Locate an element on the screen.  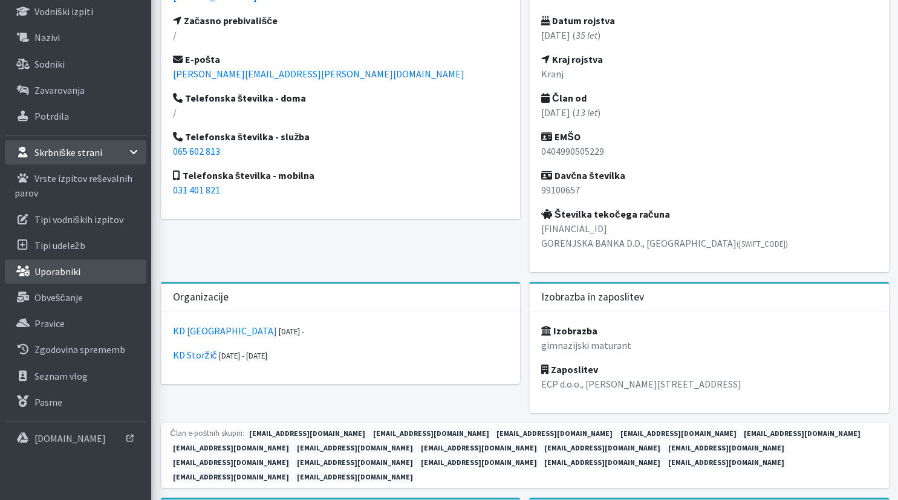
em: 35 let is located at coordinates (587, 35).